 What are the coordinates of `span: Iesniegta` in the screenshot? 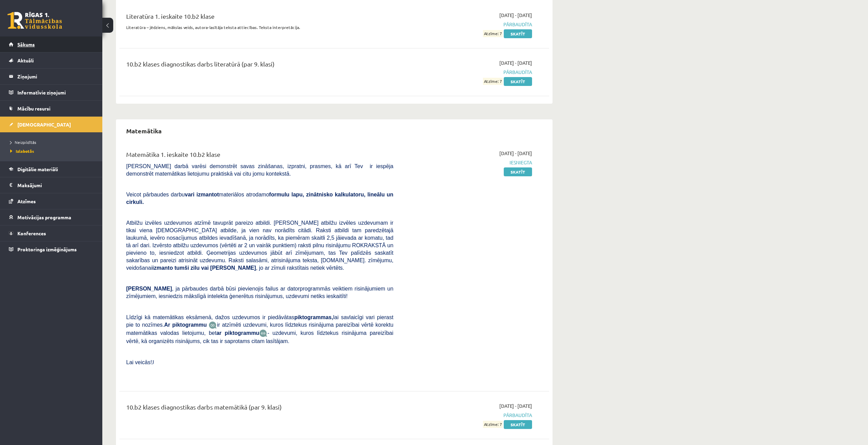 It's located at (468, 162).